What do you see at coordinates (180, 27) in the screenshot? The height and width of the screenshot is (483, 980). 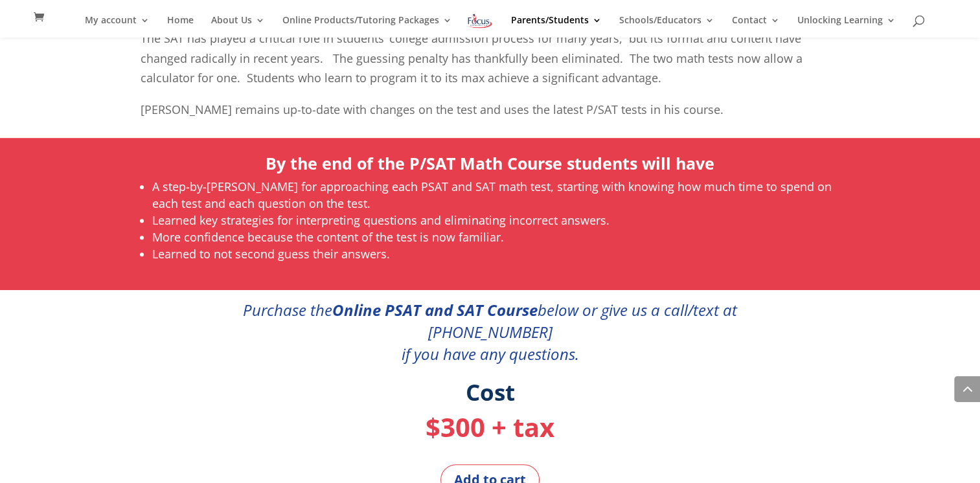 I see `a: Home` at bounding box center [180, 27].